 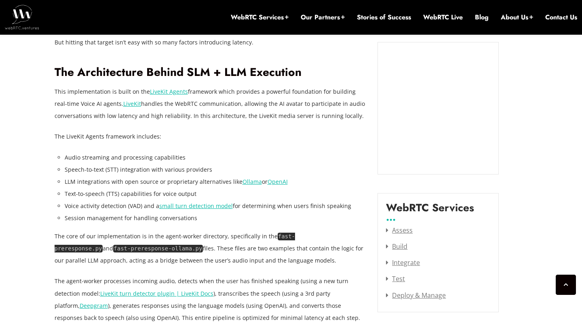 What do you see at coordinates (215, 182) in the screenshot?
I see `li: LLM integrations with open source or proprietary alternatives like or` at bounding box center [215, 182].